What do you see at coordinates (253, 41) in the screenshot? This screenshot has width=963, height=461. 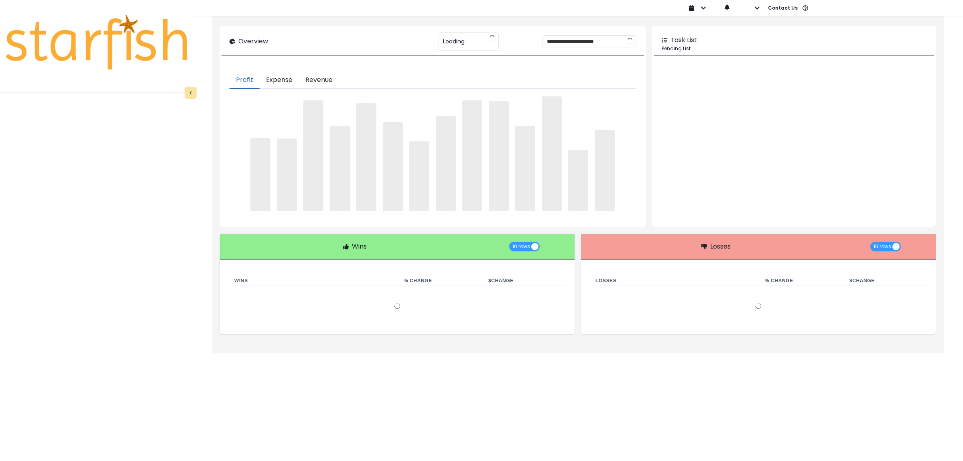 I see `p: Overview` at bounding box center [253, 41].